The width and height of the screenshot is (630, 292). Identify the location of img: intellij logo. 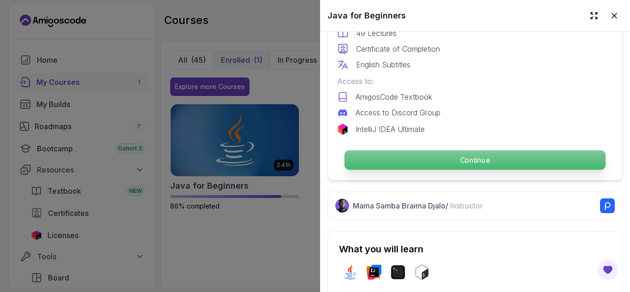
(374, 272).